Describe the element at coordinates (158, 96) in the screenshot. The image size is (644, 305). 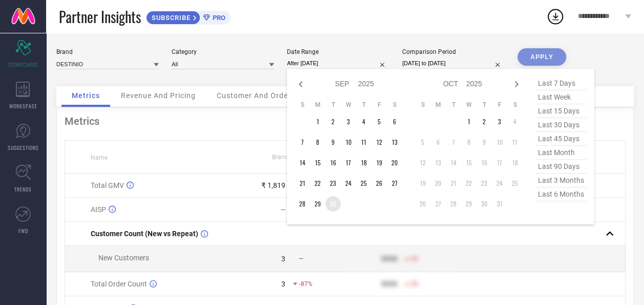
I see `span: Revenue And Pricing` at that location.